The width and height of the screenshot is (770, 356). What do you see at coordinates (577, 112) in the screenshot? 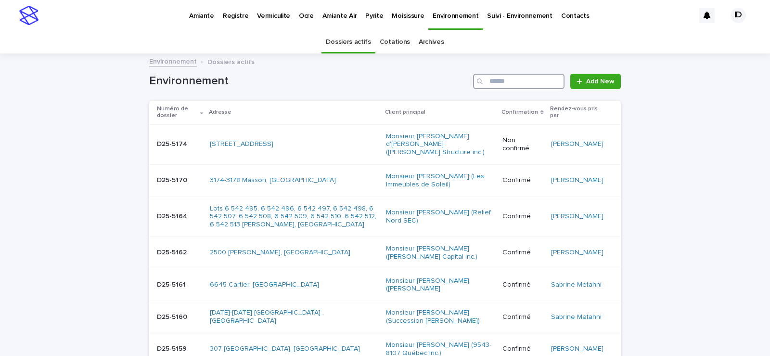
I see `p: Rendez-vous pris par` at bounding box center [577, 112].